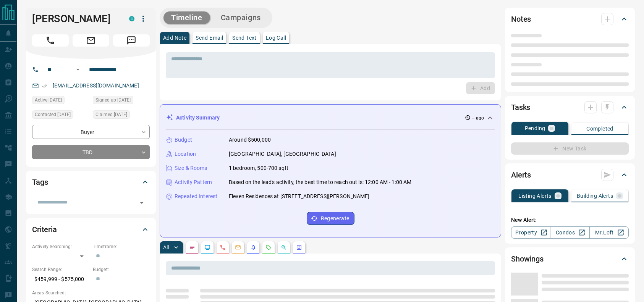 Image resolution: width=644 pixels, height=302 pixels. What do you see at coordinates (477, 118) in the screenshot?
I see `p: -- ago` at bounding box center [477, 118].